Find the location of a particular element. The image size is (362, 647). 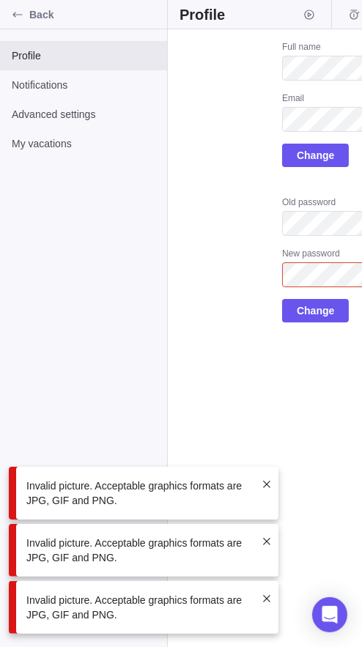

span: Start timer is located at coordinates (309, 15).